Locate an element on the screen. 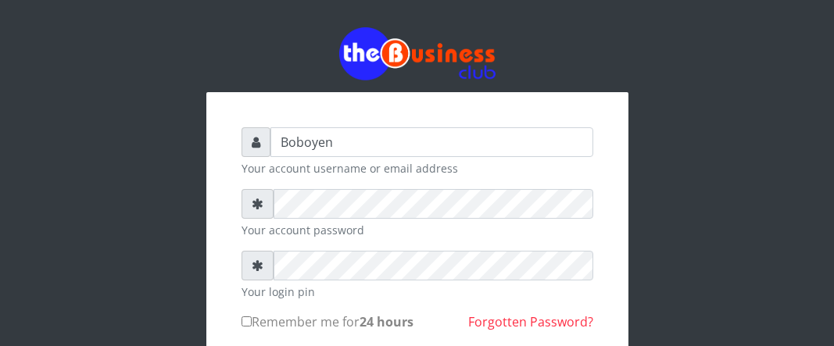  b: 24 hours is located at coordinates (386, 322).